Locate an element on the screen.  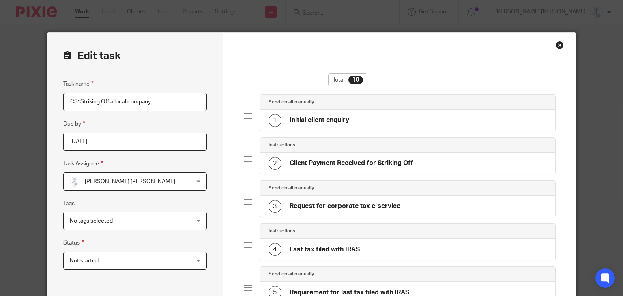
h2: Edit task is located at coordinates (135, 56).